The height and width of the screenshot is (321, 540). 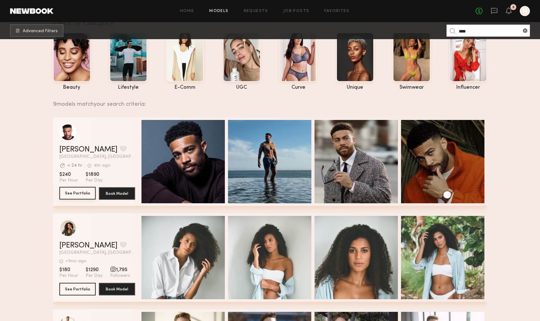 What do you see at coordinates (187, 11) in the screenshot?
I see `a: Home` at bounding box center [187, 11].